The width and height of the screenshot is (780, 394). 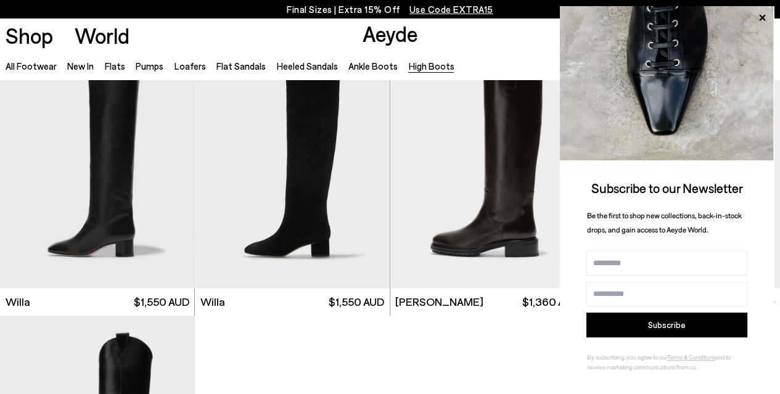 What do you see at coordinates (190, 66) in the screenshot?
I see `a: Loafers` at bounding box center [190, 66].